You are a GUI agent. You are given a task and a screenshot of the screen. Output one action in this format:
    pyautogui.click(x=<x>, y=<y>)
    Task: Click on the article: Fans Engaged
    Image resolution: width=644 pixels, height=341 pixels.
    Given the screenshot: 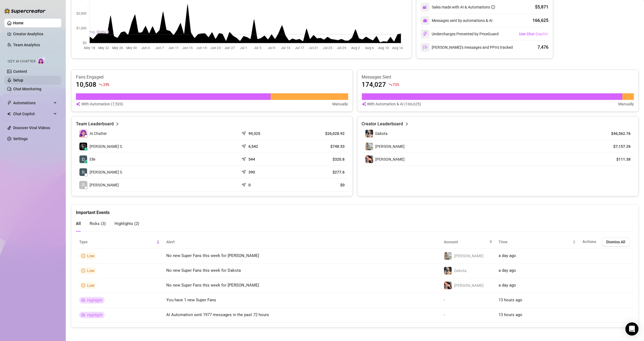 What is the action you would take?
    pyautogui.click(x=212, y=77)
    